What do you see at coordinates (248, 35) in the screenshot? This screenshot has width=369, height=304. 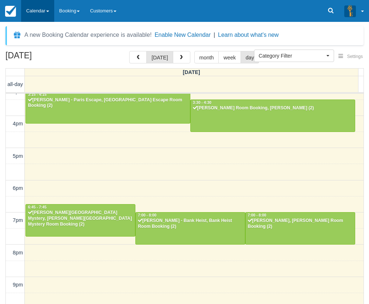 I see `a: Learn about what's new` at bounding box center [248, 35].